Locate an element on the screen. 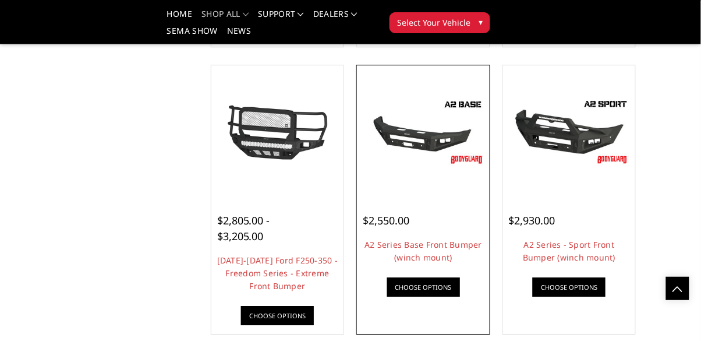 This screenshot has width=701, height=341. span: $2,550.00 is located at coordinates (386, 220).